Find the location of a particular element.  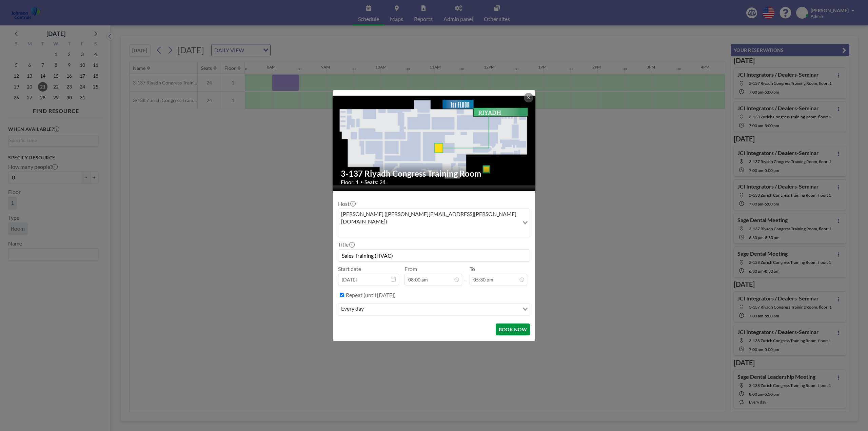

span: Seats: 24 is located at coordinates (375, 182).